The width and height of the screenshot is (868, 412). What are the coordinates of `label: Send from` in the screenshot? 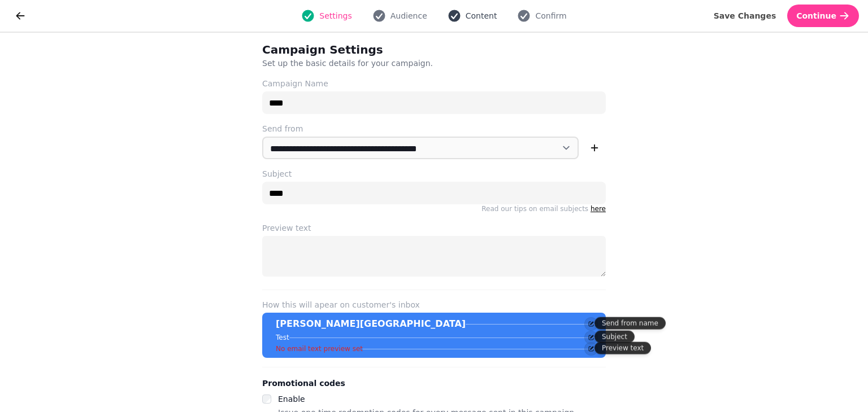 It's located at (434, 129).